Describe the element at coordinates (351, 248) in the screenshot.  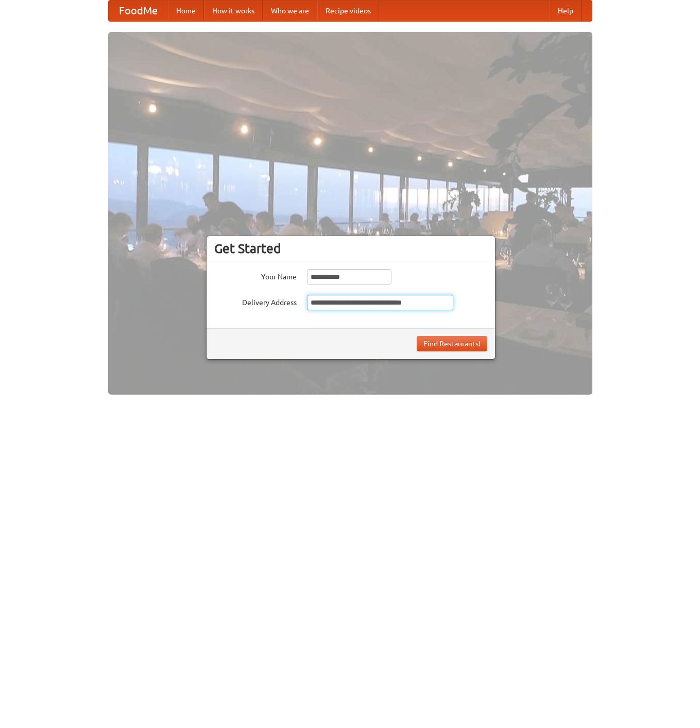
I see `h3: Get Started` at that location.